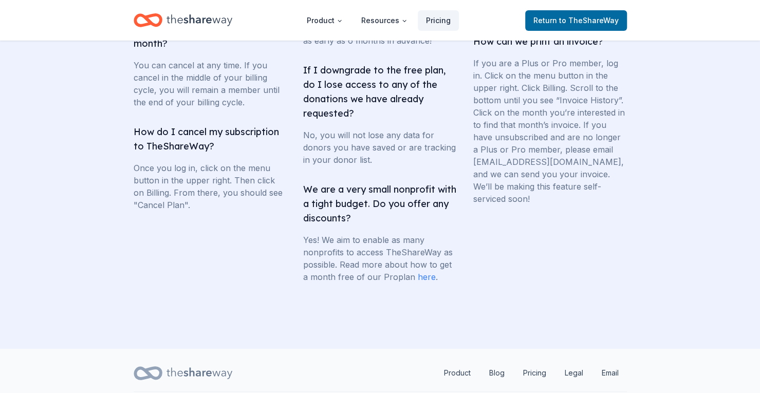 Image resolution: width=760 pixels, height=393 pixels. What do you see at coordinates (532, 373) in the screenshot?
I see `nav: quick links` at bounding box center [532, 373].